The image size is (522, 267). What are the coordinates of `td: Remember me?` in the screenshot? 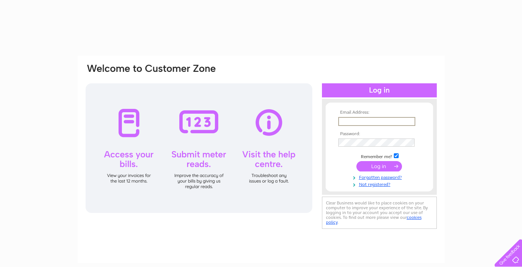 It's located at (380, 156).